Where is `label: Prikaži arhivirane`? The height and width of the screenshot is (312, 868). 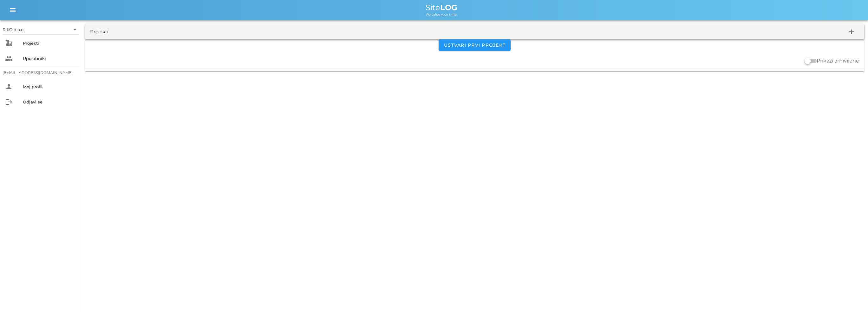 label: Prikaži arhivirane is located at coordinates (838, 61).